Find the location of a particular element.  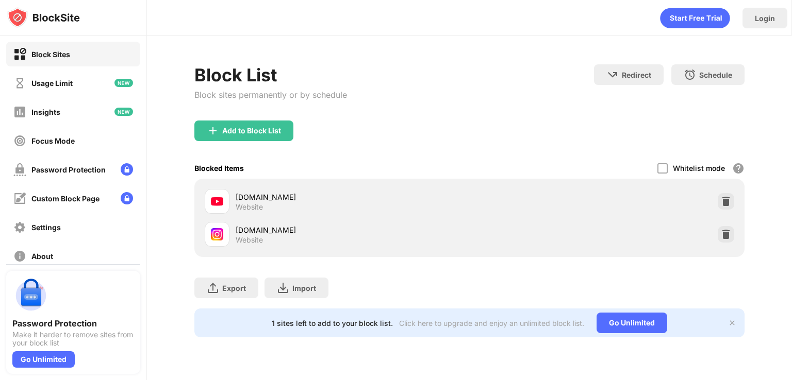

img: password-protection-off.svg is located at coordinates (20, 170).